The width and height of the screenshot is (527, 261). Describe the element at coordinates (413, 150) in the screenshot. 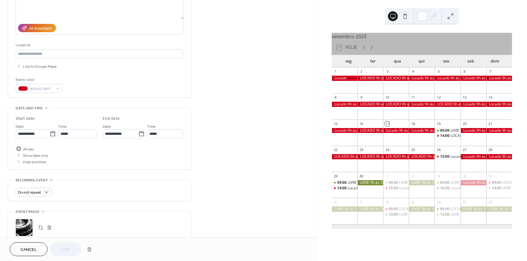

I see `div: 25` at that location.